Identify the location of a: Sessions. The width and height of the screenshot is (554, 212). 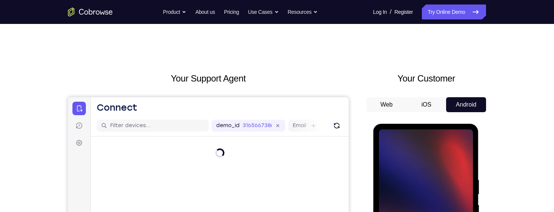
(11, 28).